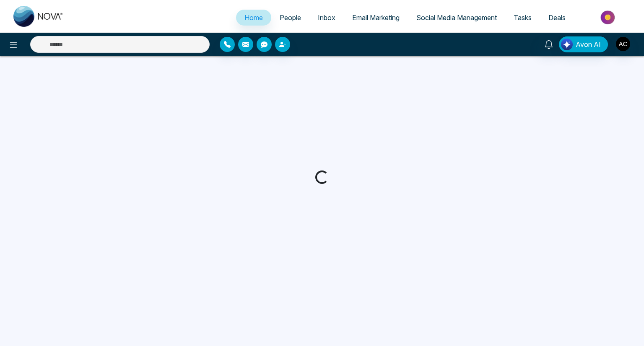 The height and width of the screenshot is (346, 644). I want to click on span: People, so click(290, 18).